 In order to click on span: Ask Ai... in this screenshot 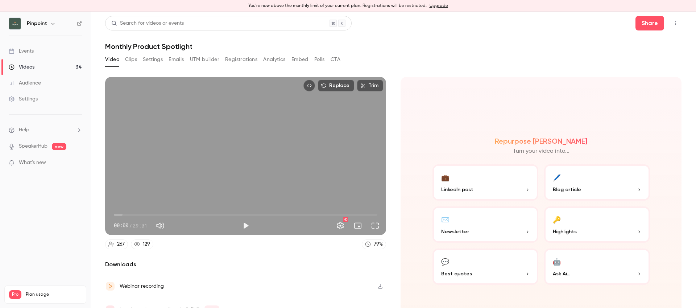, I will do `click(562, 273)`.